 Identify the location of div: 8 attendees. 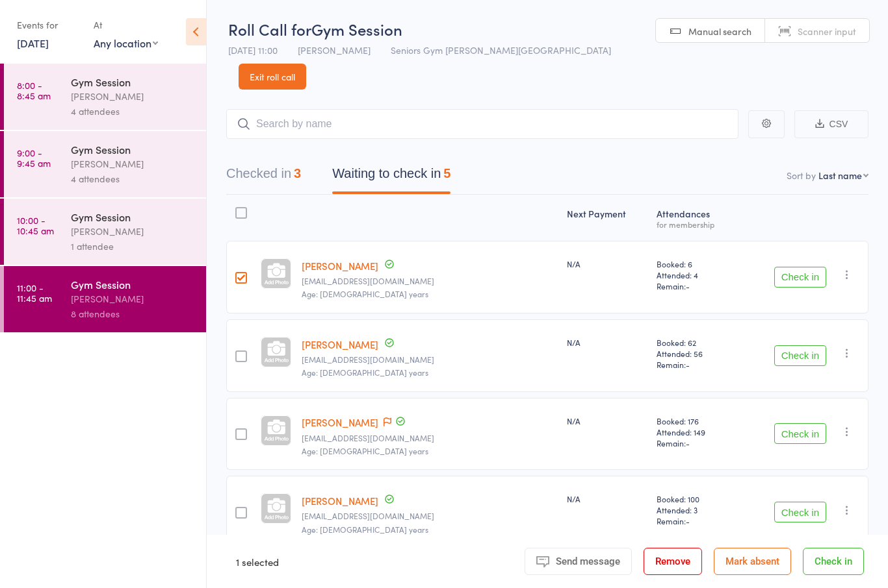
(133, 314).